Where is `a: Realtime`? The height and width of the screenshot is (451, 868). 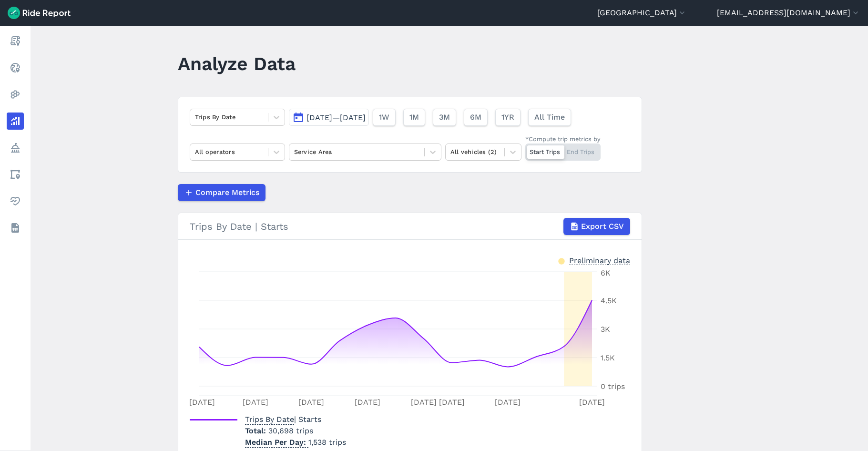 a: Realtime is located at coordinates (15, 68).